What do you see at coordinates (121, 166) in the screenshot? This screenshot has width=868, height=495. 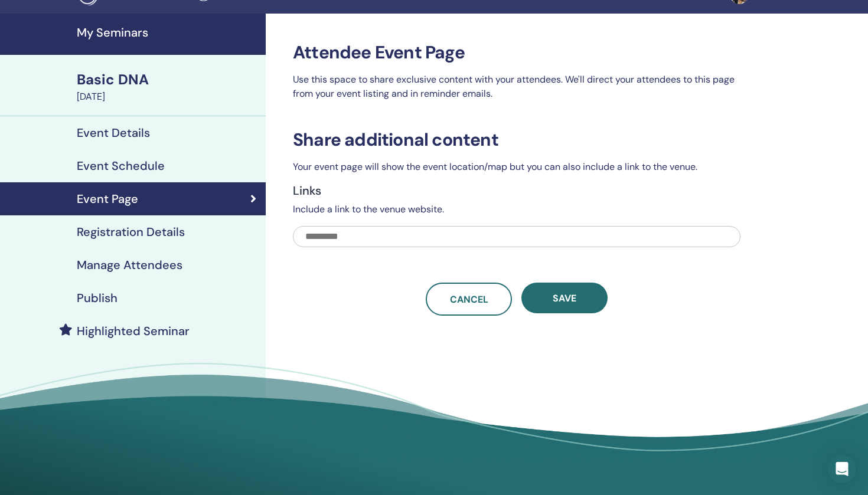 I see `h4: Event Schedule` at bounding box center [121, 166].